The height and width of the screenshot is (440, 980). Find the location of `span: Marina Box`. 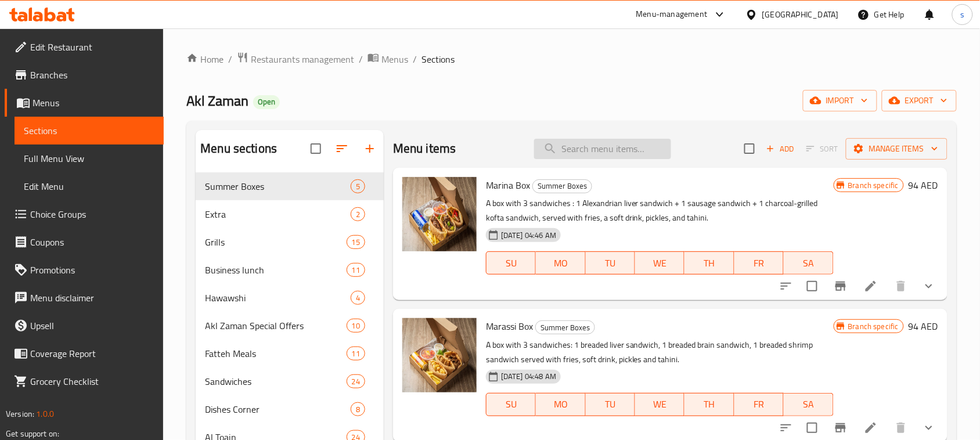

span: Marina Box is located at coordinates (508, 185).